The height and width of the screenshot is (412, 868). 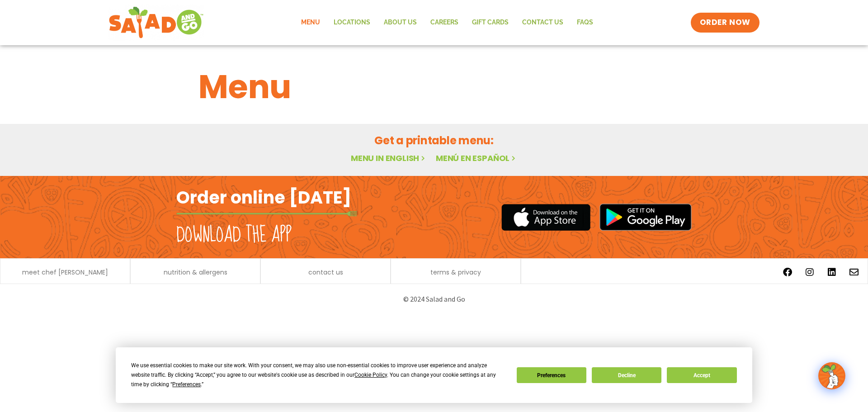 What do you see at coordinates (434, 299) in the screenshot?
I see `p: © 2024 Salad and Go` at bounding box center [434, 299].